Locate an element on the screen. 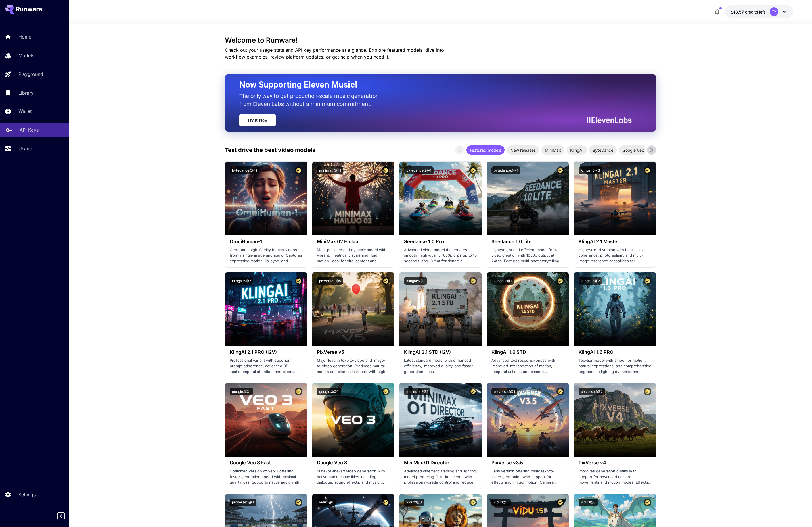  div: ByteDance is located at coordinates (603, 150).